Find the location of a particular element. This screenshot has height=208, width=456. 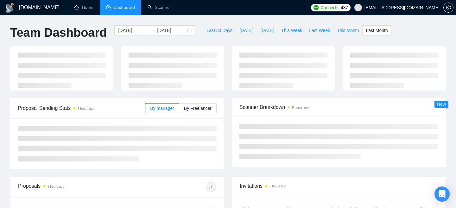

span: This Month is located at coordinates (348, 30).